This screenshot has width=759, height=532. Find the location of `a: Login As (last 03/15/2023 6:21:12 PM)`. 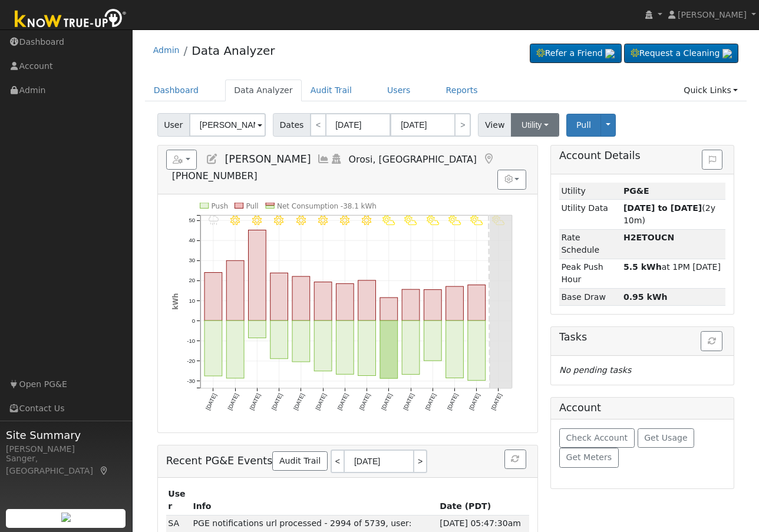

a: Login As (last 03/15/2023 6:21:12 PM) is located at coordinates (336, 159).